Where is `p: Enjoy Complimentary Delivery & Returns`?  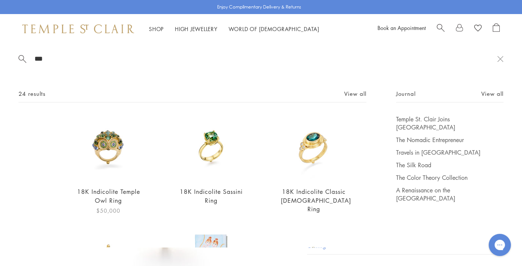
p: Enjoy Complimentary Delivery & Returns is located at coordinates (259, 7).